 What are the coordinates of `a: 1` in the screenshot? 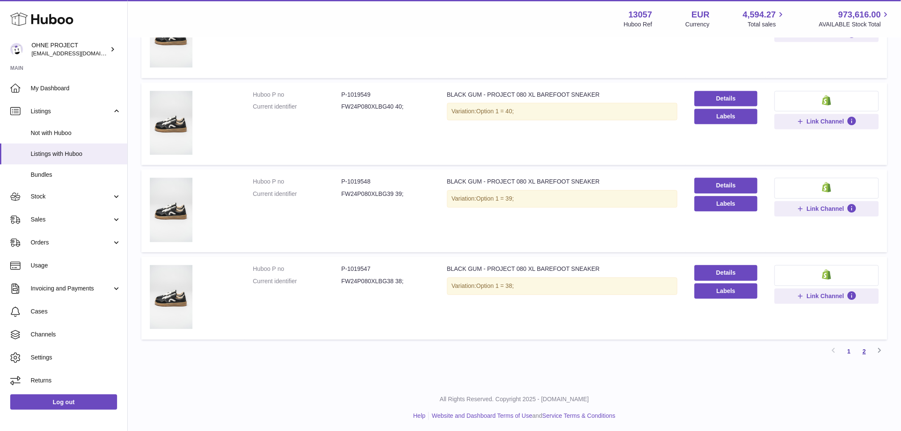 It's located at (849, 352).